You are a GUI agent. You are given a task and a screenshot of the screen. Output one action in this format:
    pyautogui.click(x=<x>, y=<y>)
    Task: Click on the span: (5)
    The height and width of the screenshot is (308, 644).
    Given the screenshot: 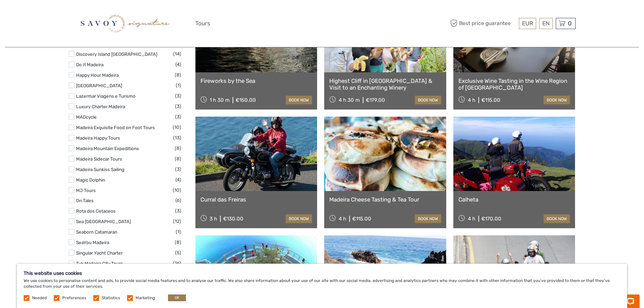 What is the action you would take?
    pyautogui.click(x=178, y=252)
    